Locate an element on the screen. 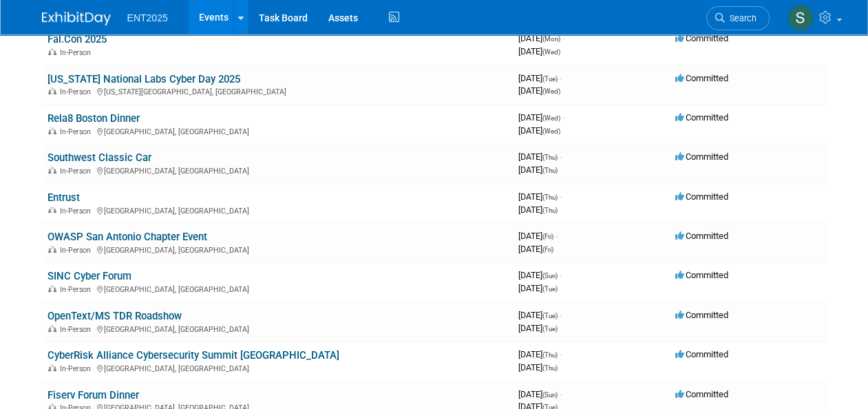 This screenshot has width=868, height=409. img: Stephanie Silva is located at coordinates (801, 18).